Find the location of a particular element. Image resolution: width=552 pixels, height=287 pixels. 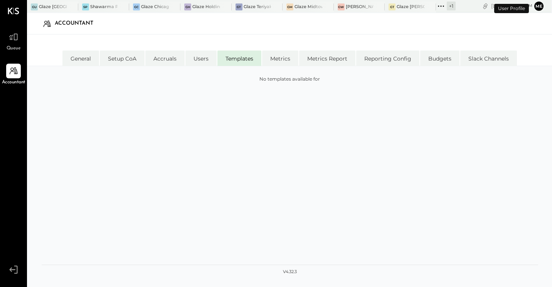

div: GU is located at coordinates (34, 7).